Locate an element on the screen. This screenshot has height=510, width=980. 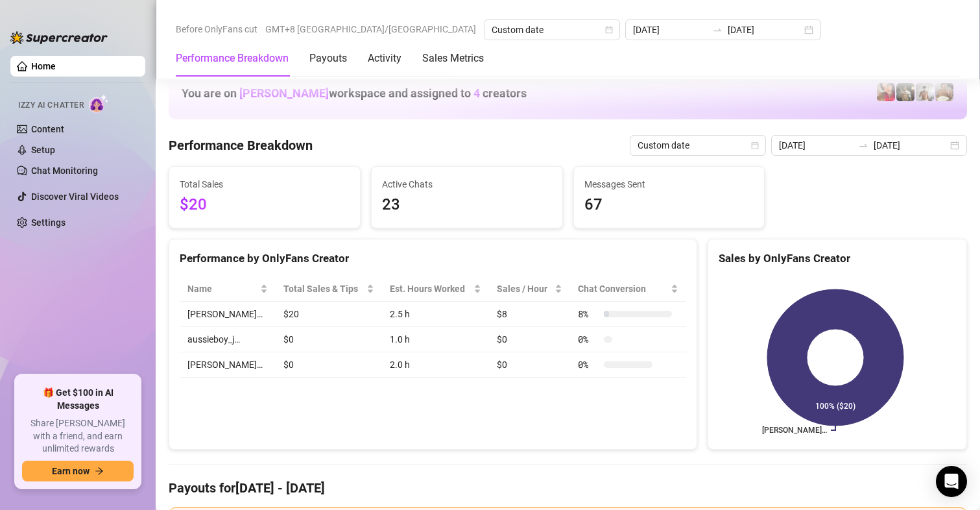
span: 4 is located at coordinates (476, 93).